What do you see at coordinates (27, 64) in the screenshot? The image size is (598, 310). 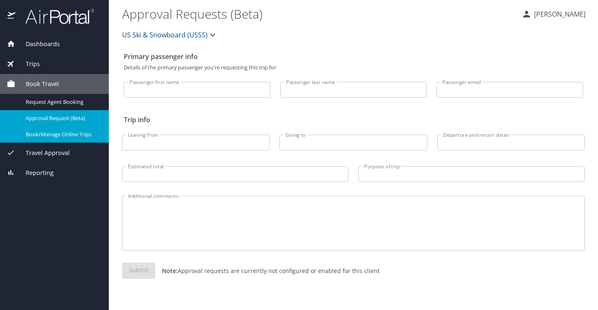 I see `span: Trips` at bounding box center [27, 64].